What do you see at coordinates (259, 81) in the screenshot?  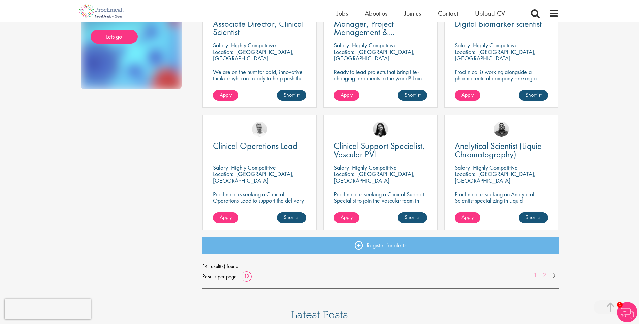 I see `p: We are on the hunt for bold, innovative thinkers who are ready to help push the boundaries of sci...` at bounding box center [259, 81].